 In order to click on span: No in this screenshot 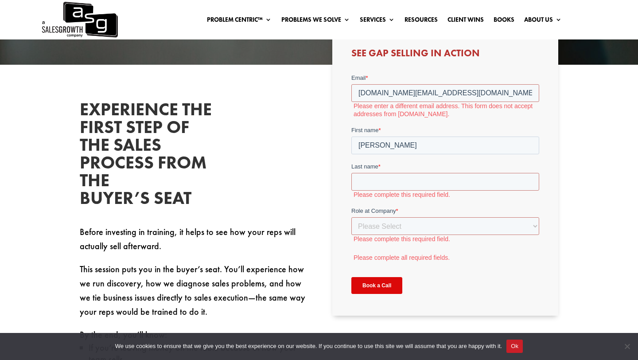, I will do `click(627, 346)`.